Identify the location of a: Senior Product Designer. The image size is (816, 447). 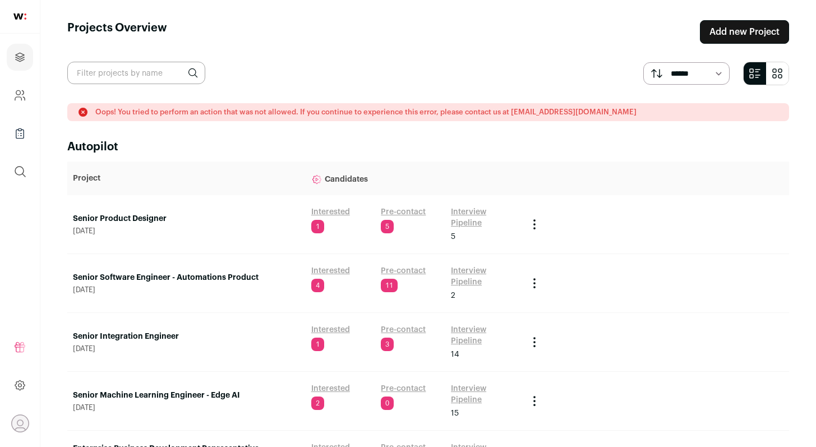
(186, 219).